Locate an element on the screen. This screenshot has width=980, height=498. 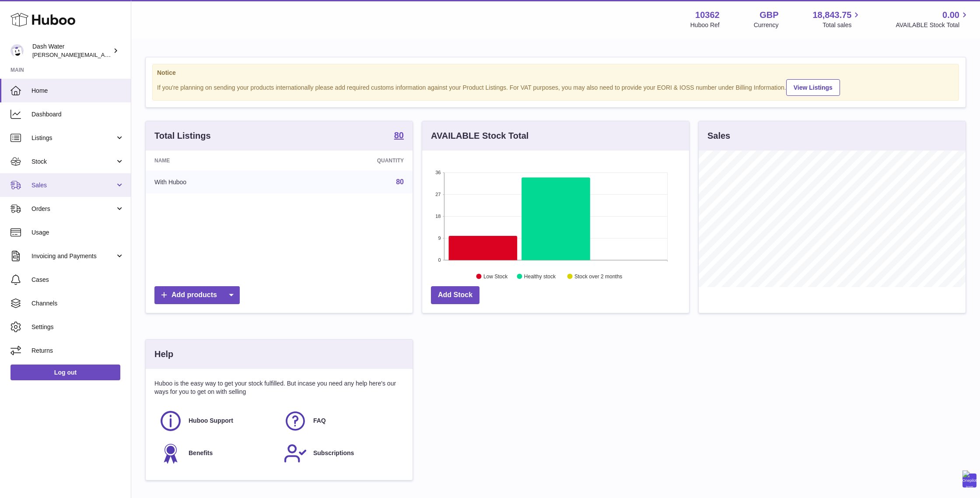
span: 18,843.75 is located at coordinates (831, 15).